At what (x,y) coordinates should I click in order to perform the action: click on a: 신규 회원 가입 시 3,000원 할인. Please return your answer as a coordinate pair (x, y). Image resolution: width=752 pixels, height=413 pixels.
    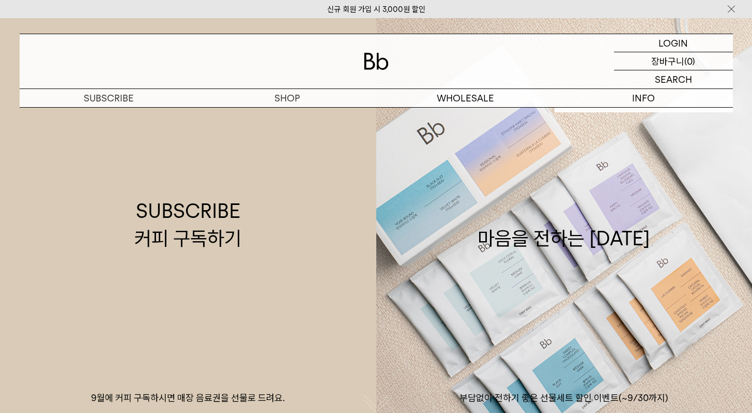
    Looking at the image, I should click on (376, 9).